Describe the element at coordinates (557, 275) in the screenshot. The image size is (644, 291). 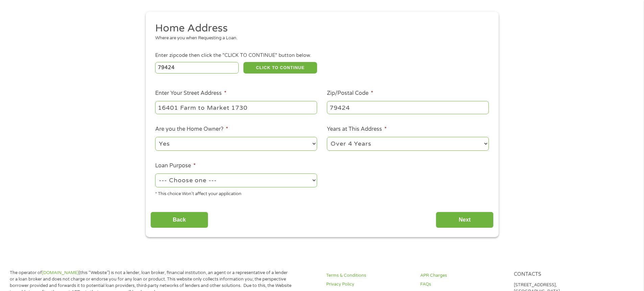
I see `h4: Contacts` at that location.